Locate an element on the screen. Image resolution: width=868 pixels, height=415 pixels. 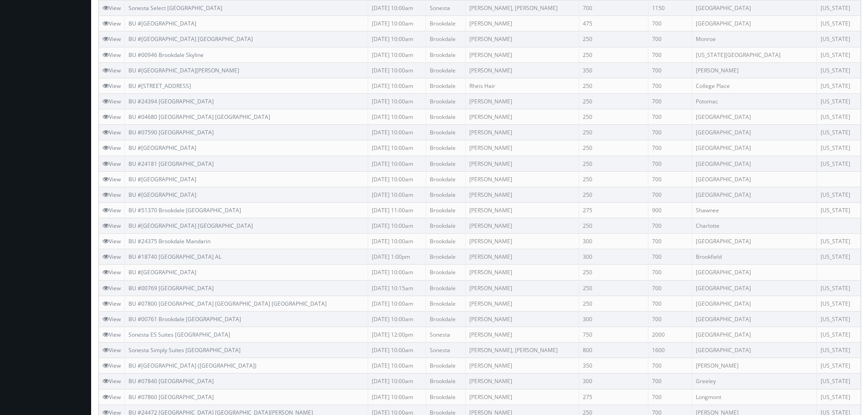
a: BU #00946 Brookdale Skyline is located at coordinates (166, 55).